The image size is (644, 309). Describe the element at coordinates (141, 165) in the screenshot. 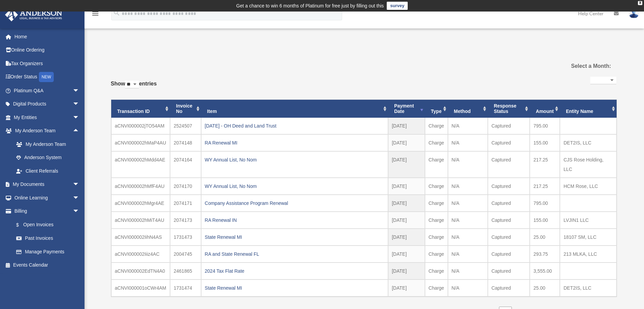

I see `td: aCNVI000002hMdd4AE` at that location.